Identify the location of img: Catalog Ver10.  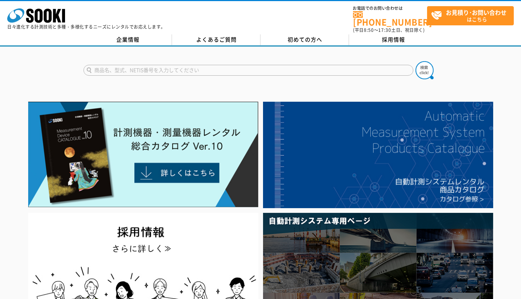
(143, 154).